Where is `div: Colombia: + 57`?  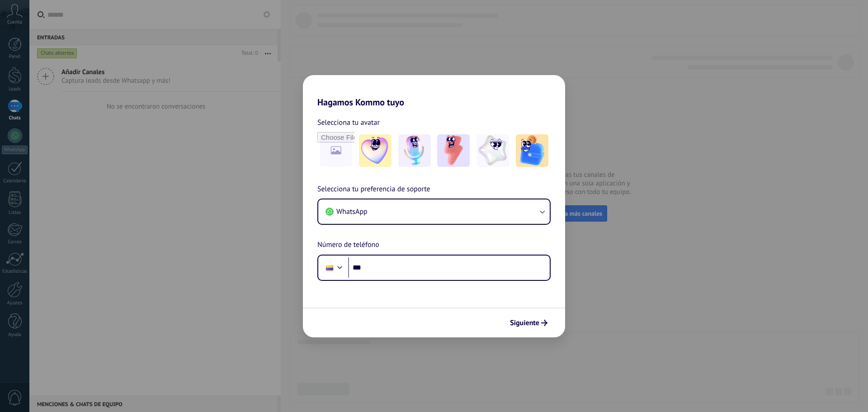
div: Colombia: + 57 is located at coordinates (330, 267).